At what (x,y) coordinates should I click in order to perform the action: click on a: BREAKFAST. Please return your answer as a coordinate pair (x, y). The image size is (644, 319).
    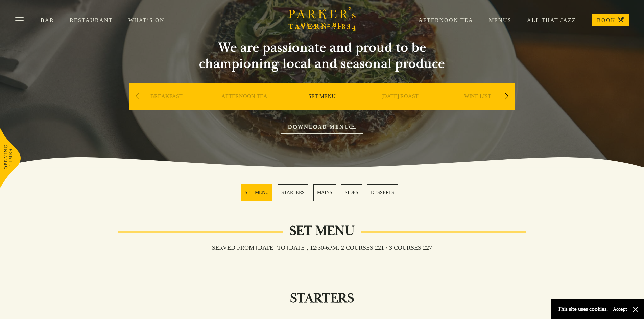
    Looking at the image, I should click on (166, 107).